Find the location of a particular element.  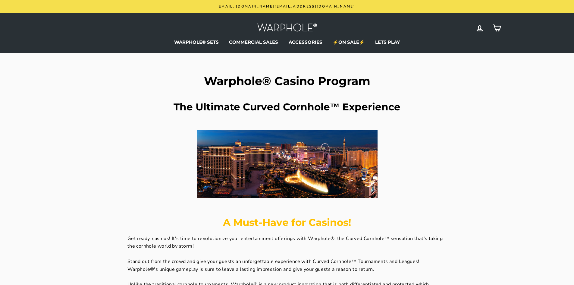

a: WARPHOLE® SETS is located at coordinates (197, 42).